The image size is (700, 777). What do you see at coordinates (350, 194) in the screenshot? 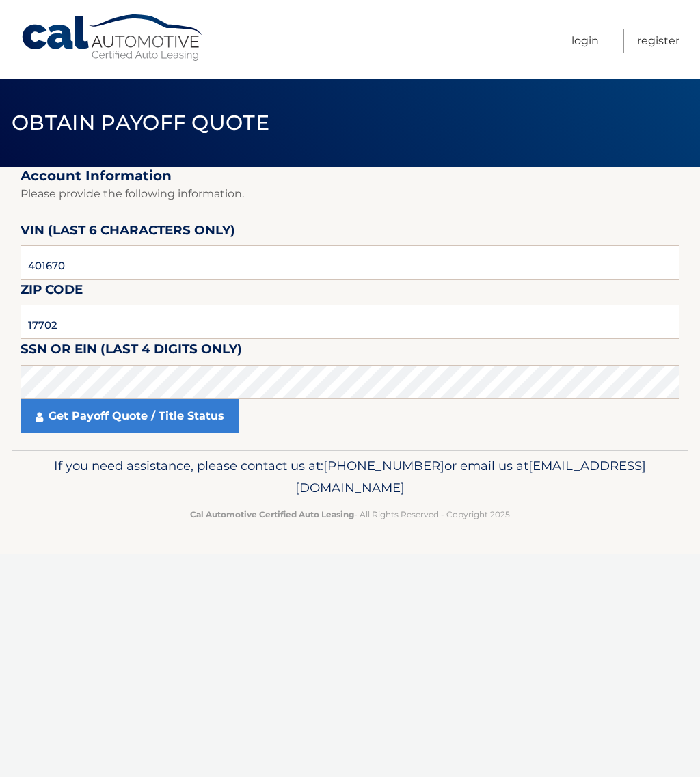
I see `p: Please provide the following information.` at bounding box center [350, 194].